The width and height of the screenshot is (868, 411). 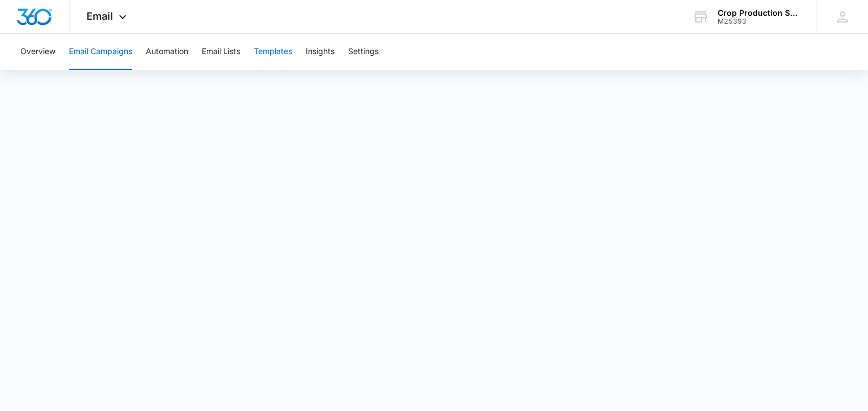 What do you see at coordinates (759, 13) in the screenshot?
I see `div: account name` at bounding box center [759, 13].